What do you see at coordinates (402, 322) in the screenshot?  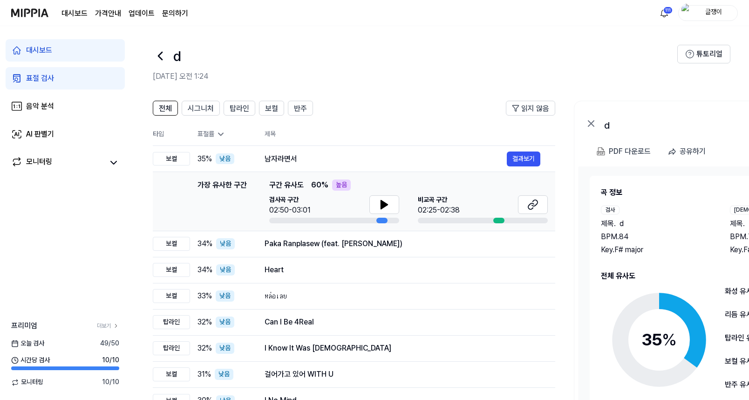 I see `div: Can I Be 4Real` at bounding box center [402, 322].